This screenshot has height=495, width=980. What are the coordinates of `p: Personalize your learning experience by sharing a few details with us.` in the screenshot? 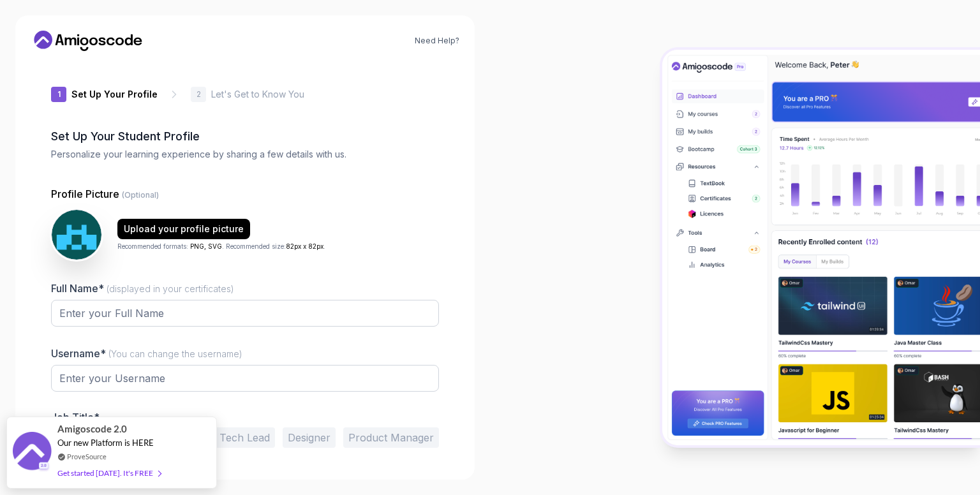 It's located at (245, 155).